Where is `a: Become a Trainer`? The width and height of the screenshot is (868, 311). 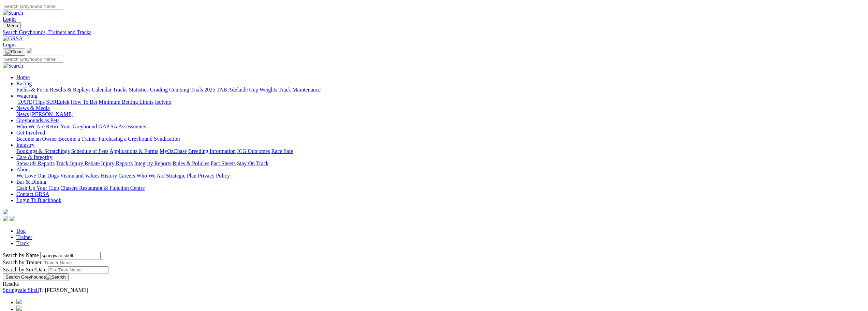 a: Become a Trainer is located at coordinates (78, 138).